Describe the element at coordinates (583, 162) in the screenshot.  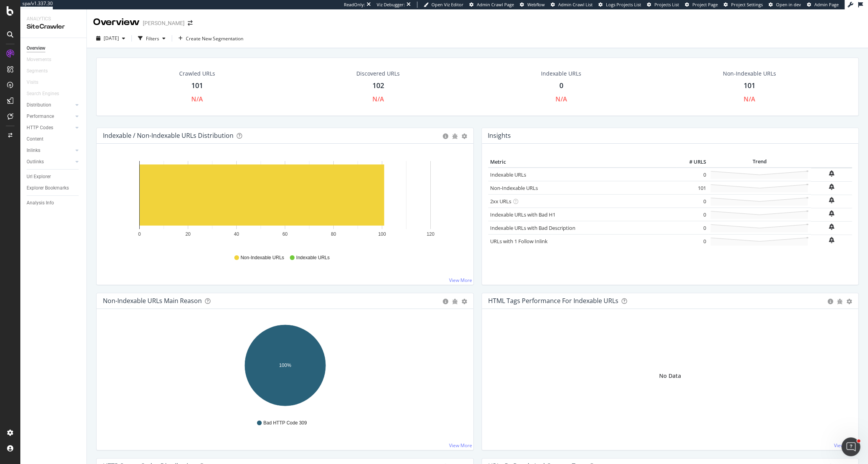
I see `th: Metric` at that location.